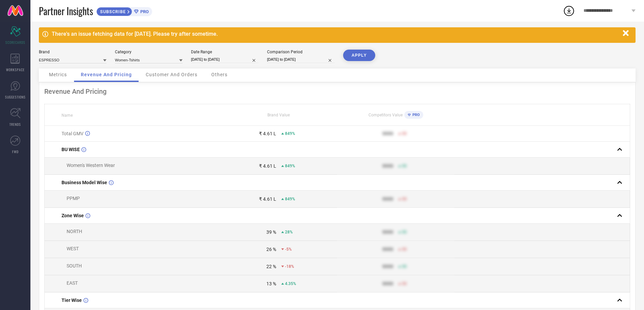  Describe the element at coordinates (72, 300) in the screenshot. I see `span: Tier Wise` at that location.